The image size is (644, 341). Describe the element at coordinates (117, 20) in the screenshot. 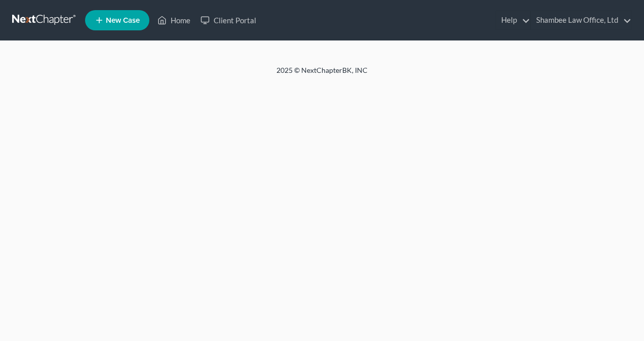

I see `new-legal-case-button: New Case` at that location.